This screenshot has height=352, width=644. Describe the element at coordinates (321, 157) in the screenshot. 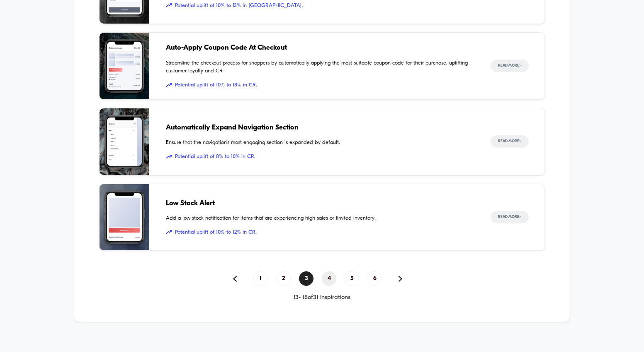

I see `span: Potential uplift of 8% to 10% in CR.` at that location.